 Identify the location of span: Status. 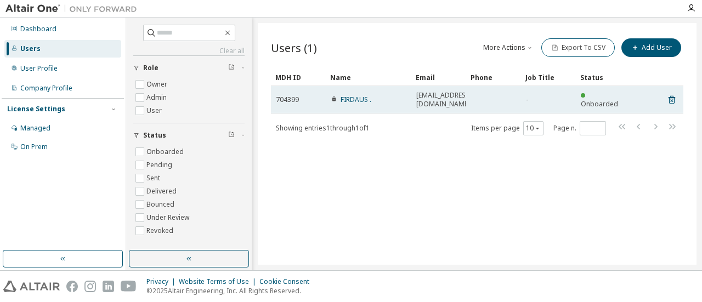
(155, 135).